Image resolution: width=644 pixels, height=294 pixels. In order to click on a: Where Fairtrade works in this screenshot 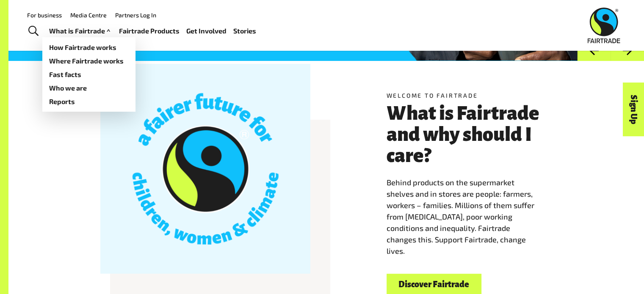, I will do `click(89, 61)`.